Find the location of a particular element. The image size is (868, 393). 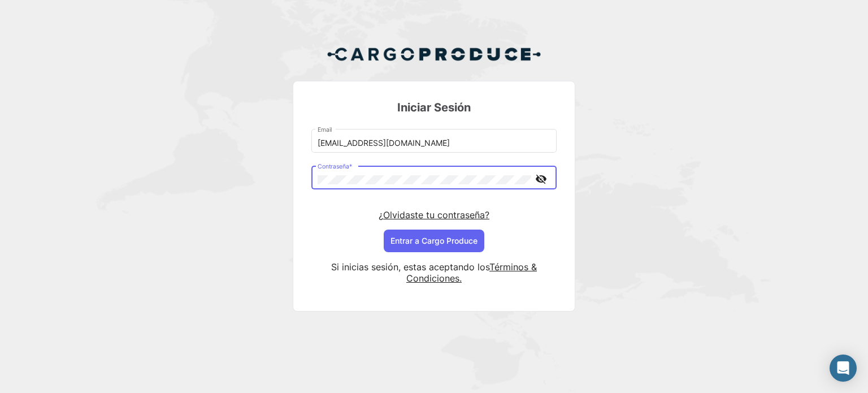

a: ¿Olvidaste tu contraseña? is located at coordinates (434, 215).